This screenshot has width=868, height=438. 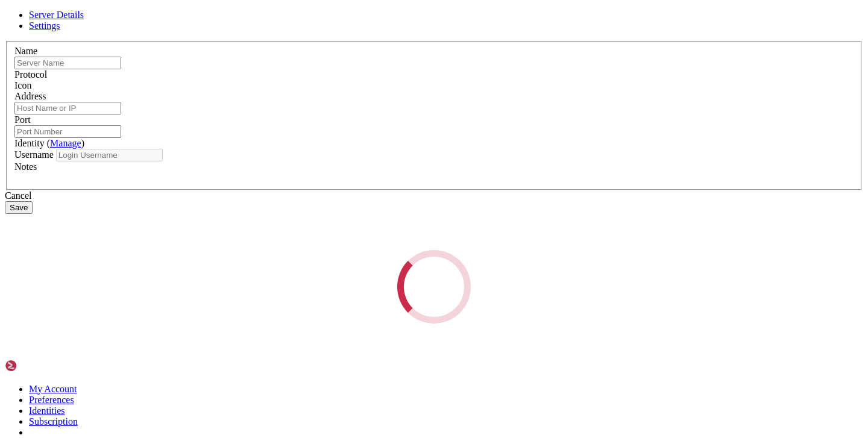 What do you see at coordinates (30, 95) in the screenshot?
I see `label: Address` at bounding box center [30, 95].